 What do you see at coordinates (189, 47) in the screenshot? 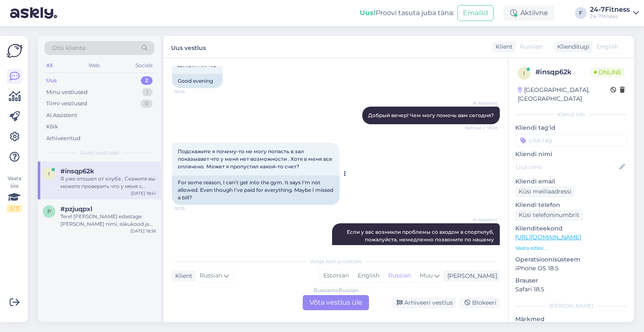
I see `label: Uus vestlus` at bounding box center [189, 47].